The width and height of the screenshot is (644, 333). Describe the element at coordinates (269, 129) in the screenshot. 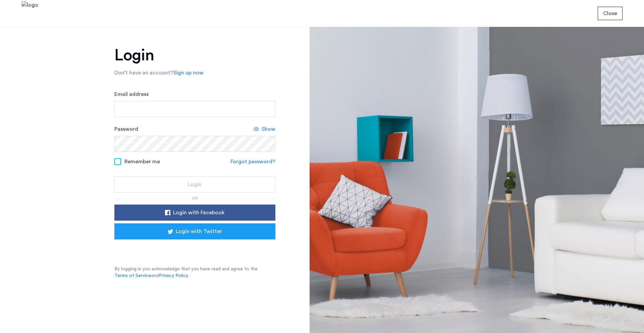

I see `span: Show` at that location.